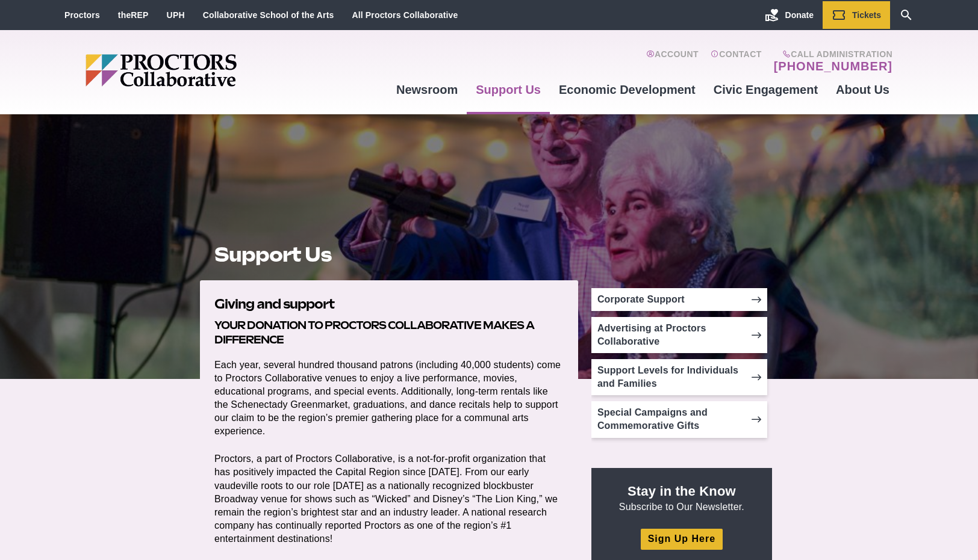 The width and height of the screenshot is (978, 560). I want to click on a: Account, so click(672, 62).